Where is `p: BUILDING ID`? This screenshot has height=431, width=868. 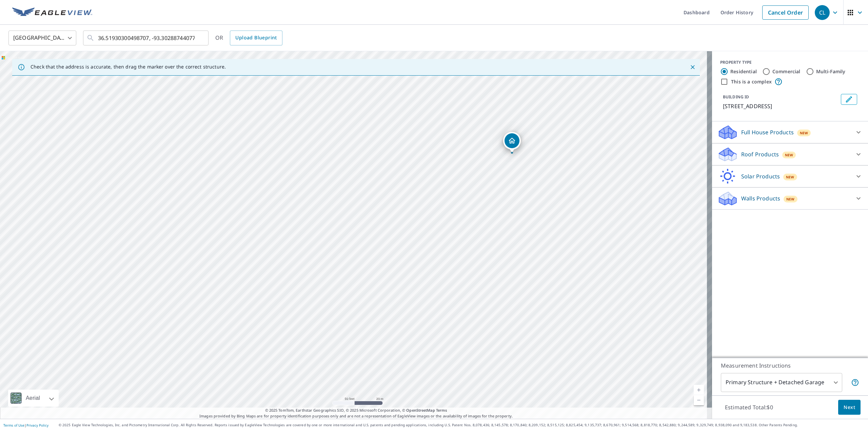 p: BUILDING ID is located at coordinates (736, 97).